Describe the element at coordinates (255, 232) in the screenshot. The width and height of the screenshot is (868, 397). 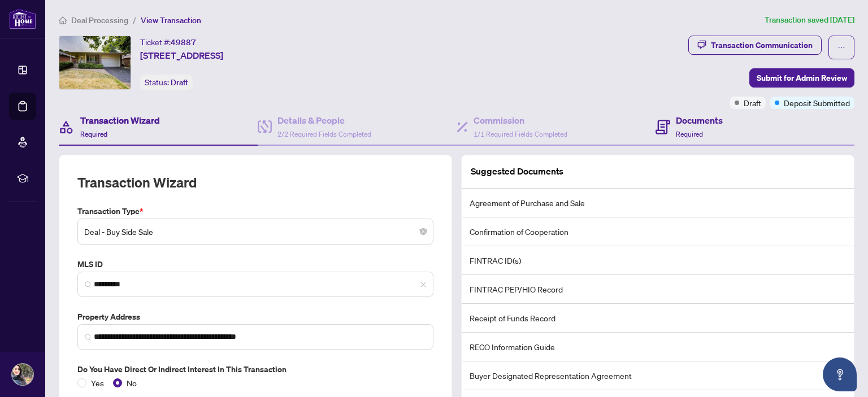
I see `span: Deal - Buy Side Sale` at that location.